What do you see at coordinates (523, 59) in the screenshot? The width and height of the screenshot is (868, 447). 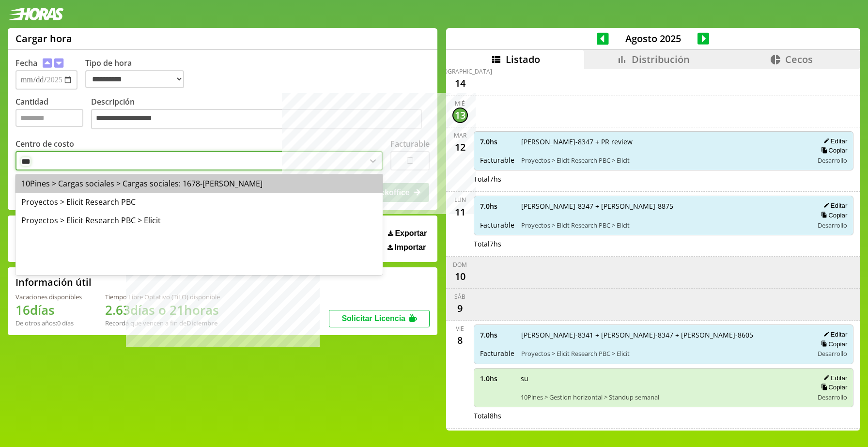 I see `span: Listado` at bounding box center [523, 59].